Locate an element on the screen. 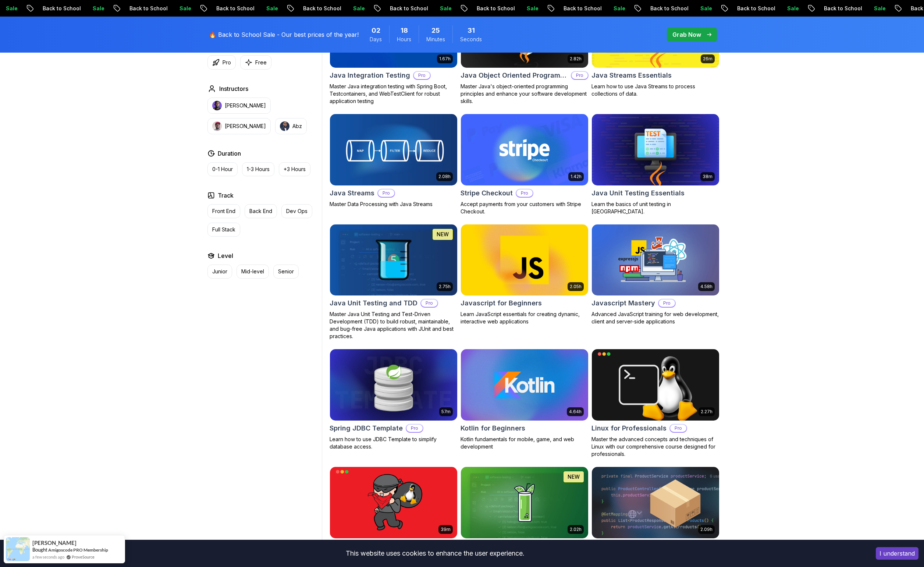  button: Front End is located at coordinates (224, 211).